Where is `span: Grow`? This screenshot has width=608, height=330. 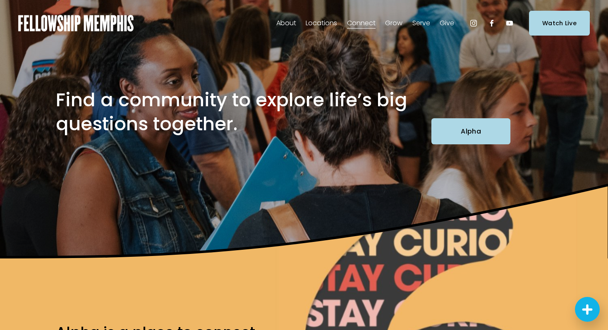 span: Grow is located at coordinates (394, 23).